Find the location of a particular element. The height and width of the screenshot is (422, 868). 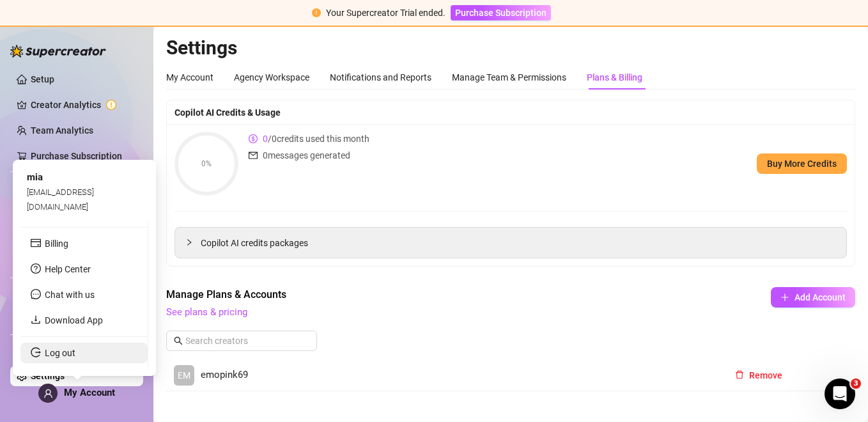

span: emopink69 is located at coordinates (224, 375).